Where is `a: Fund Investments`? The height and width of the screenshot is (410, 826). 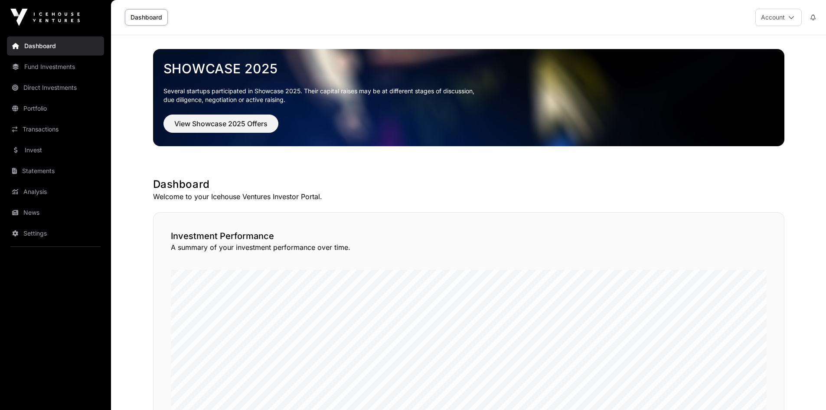
a: Fund Investments is located at coordinates (56, 67).